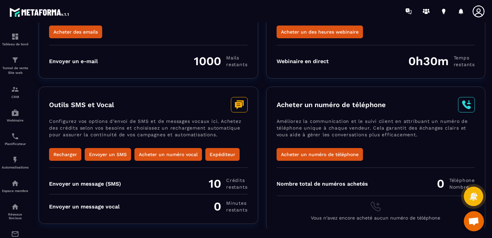 The width and height of the screenshot is (492, 238). I want to click on a: formationformationTunnel de vente Site web, so click(15, 65).